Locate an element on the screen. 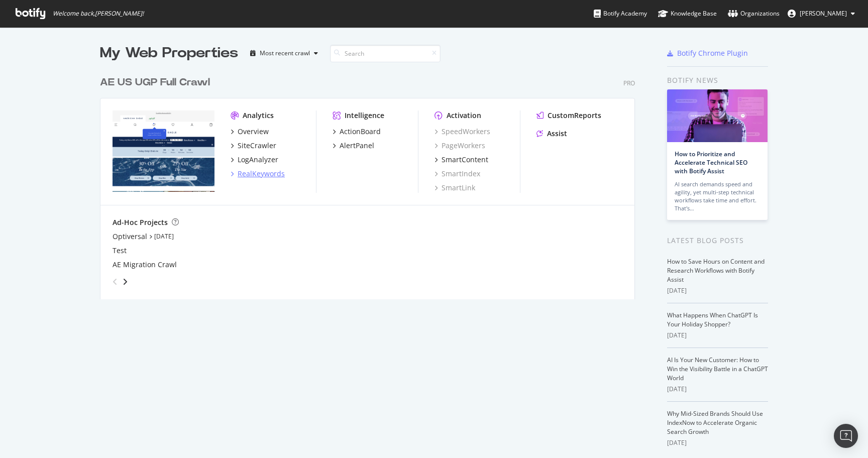 The image size is (868, 458). div: Ad-Hoc Projects is located at coordinates (141, 223).